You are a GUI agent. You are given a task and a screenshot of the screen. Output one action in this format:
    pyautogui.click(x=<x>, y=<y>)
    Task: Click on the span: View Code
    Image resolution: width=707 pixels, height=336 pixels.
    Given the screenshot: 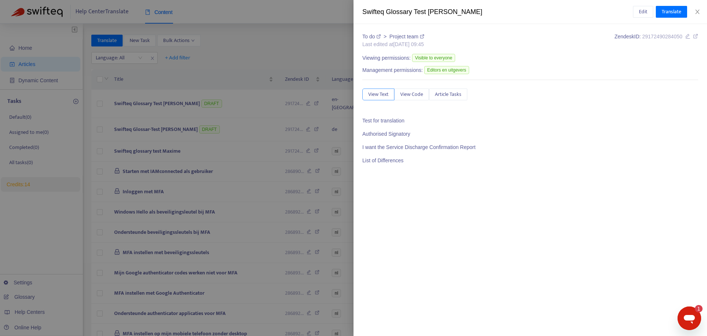 What is the action you would take?
    pyautogui.click(x=412, y=94)
    